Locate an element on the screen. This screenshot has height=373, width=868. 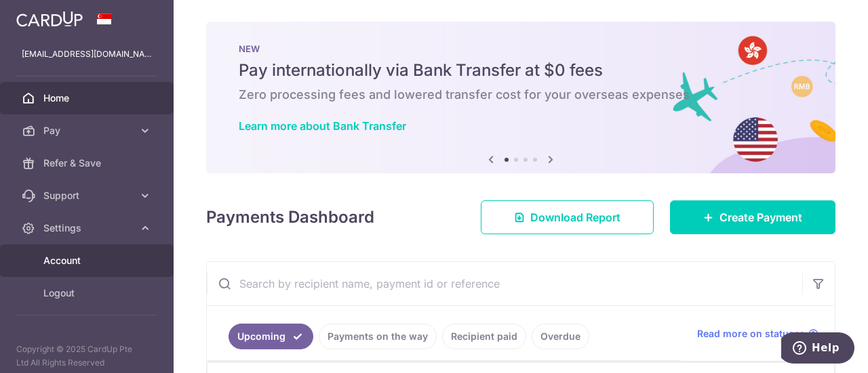
a: Create Payment is located at coordinates (753, 217).